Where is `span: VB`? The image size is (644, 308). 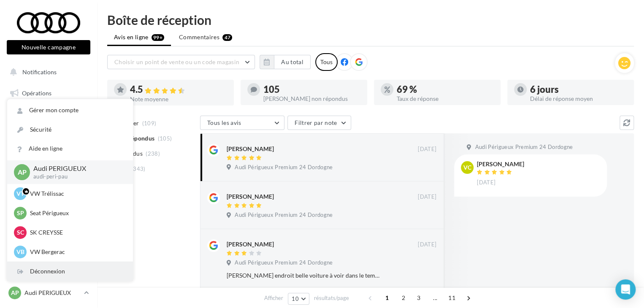
span: VB is located at coordinates (20, 252).